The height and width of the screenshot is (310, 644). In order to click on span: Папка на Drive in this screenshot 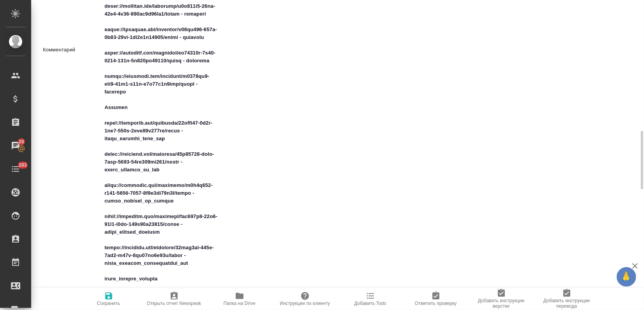, I will do `click(239, 303)`.